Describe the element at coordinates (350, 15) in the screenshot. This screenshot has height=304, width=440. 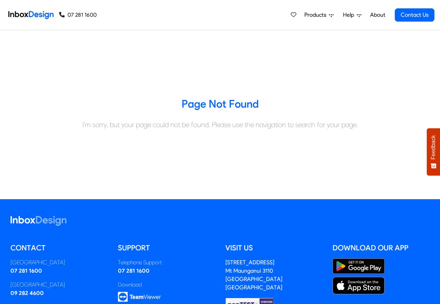
I see `span: Help` at that location.